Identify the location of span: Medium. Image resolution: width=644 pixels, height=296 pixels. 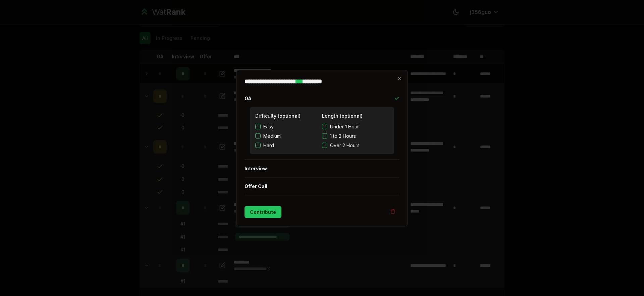
(272, 136).